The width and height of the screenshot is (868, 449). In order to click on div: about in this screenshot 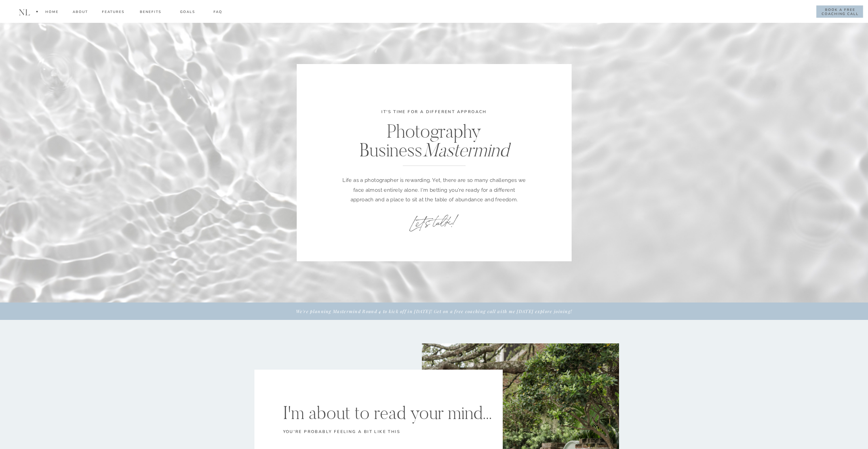, I will do `click(80, 13)`.